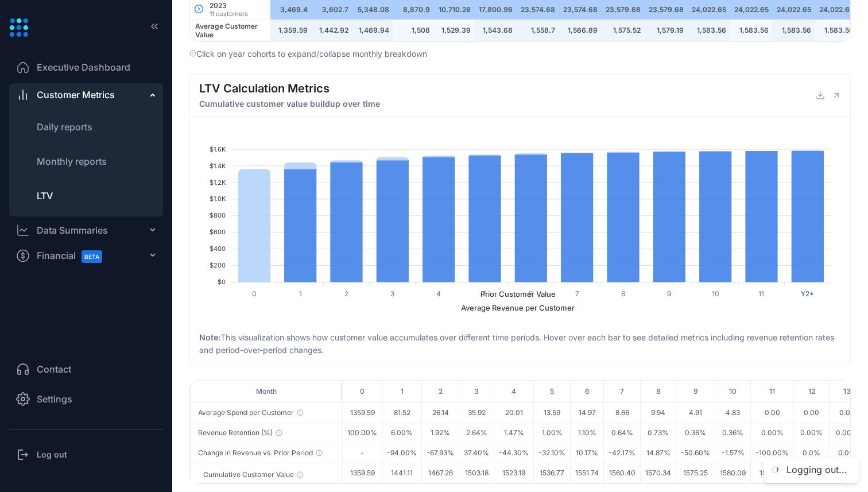 The width and height of the screenshot is (868, 492). Describe the element at coordinates (513, 454) in the screenshot. I see `td: -44.30%` at that location.